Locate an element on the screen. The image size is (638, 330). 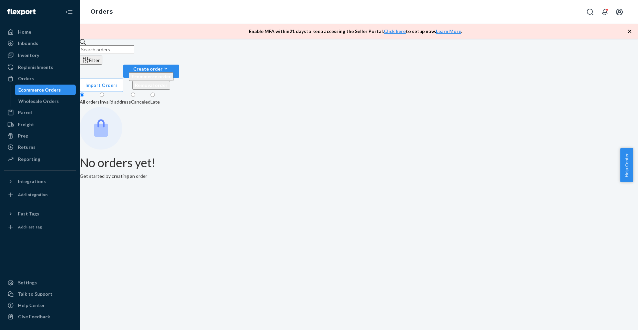
span: Removal order is located at coordinates (151, 85).